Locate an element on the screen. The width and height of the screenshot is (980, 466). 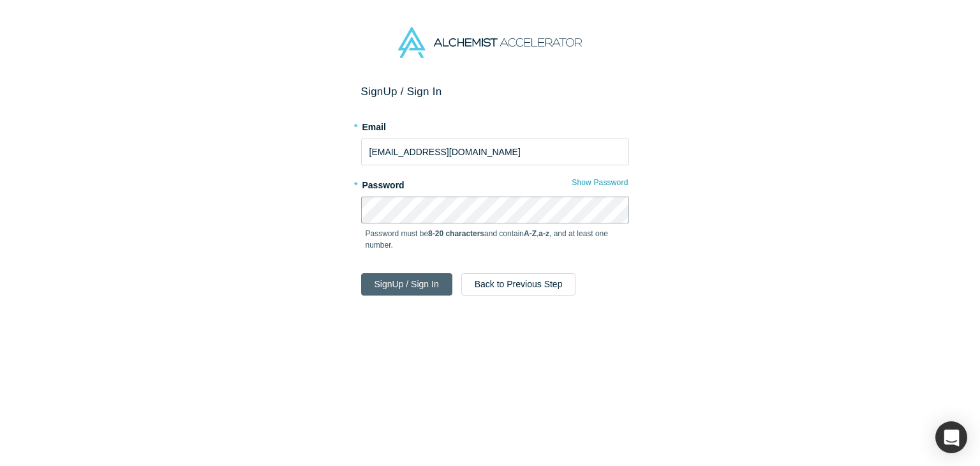
label: Email is located at coordinates (495, 125).